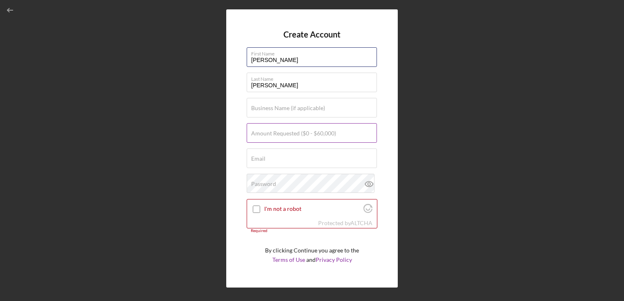  What do you see at coordinates (312, 231) in the screenshot?
I see `div: Required` at bounding box center [312, 231].